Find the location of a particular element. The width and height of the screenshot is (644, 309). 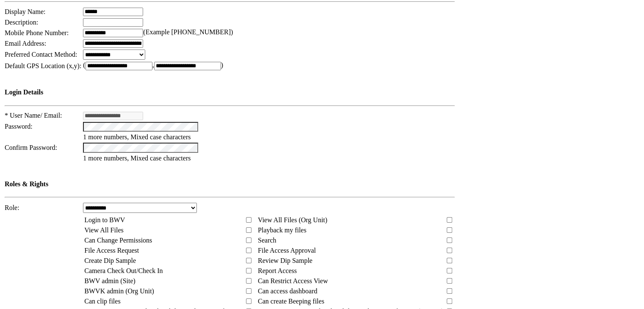

span: BWVK admin (Org Unit) is located at coordinates (119, 291).